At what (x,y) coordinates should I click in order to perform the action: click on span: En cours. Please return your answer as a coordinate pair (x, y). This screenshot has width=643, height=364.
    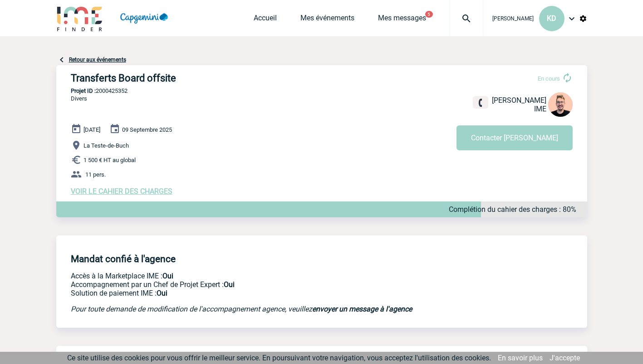
    Looking at the image, I should click on (548, 79).